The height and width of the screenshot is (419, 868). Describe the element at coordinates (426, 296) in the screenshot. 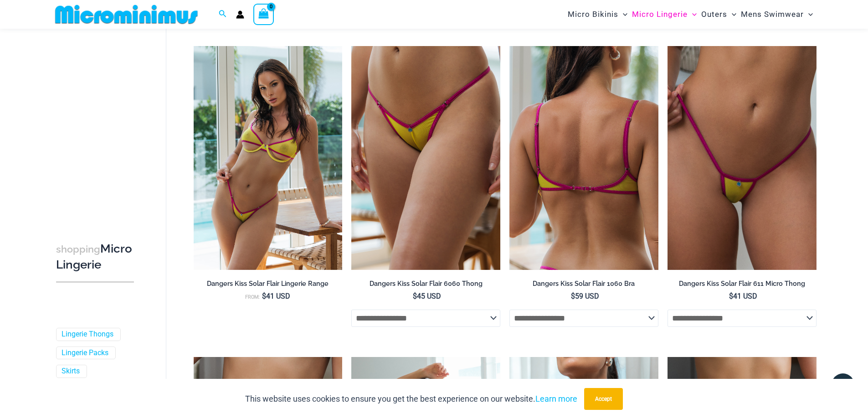

I see `bdi: 45 USD` at that location.